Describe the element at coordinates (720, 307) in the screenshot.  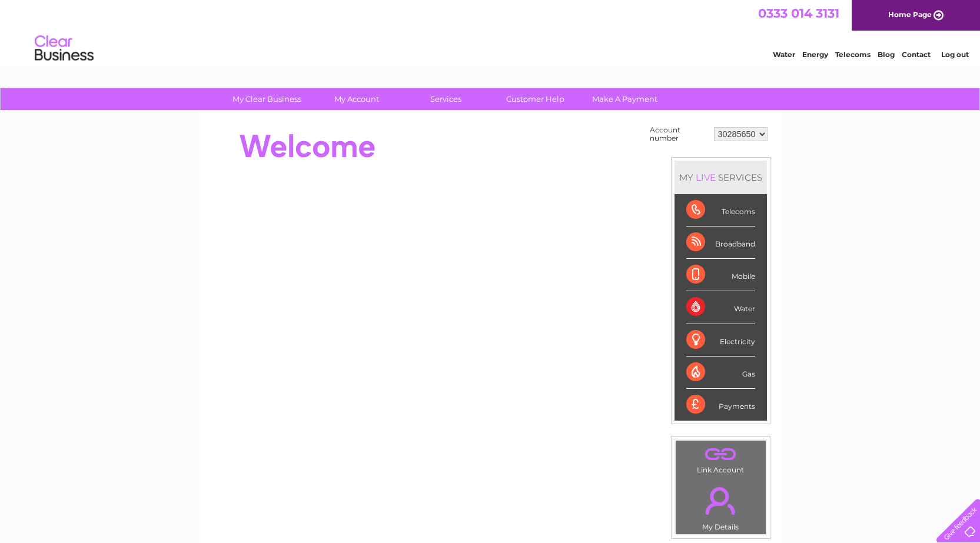
I see `div: Water` at that location.